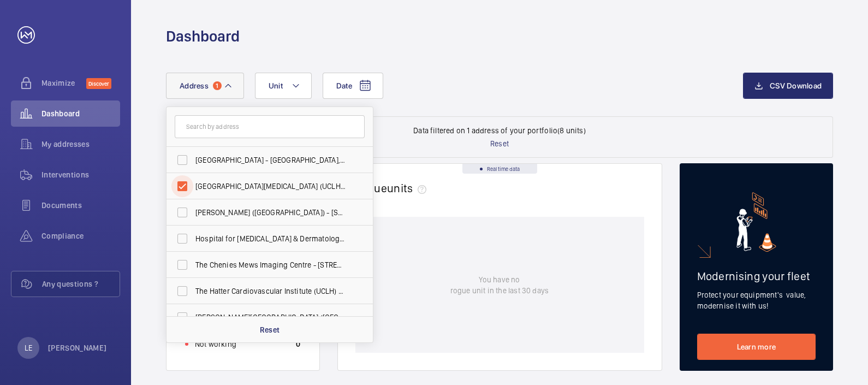 The height and width of the screenshot is (385, 868). What do you see at coordinates (500, 131) in the screenshot?
I see `p: Data filtered on 1 address of your portfolio (8 units)` at bounding box center [500, 131].